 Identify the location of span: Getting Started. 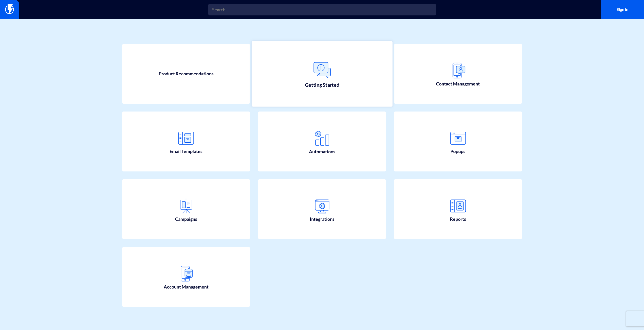
(322, 85).